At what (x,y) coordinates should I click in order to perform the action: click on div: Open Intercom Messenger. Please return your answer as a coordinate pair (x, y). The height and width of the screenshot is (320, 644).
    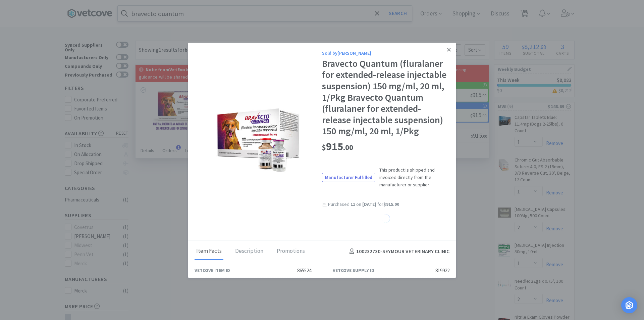
    Looking at the image, I should click on (629, 305).